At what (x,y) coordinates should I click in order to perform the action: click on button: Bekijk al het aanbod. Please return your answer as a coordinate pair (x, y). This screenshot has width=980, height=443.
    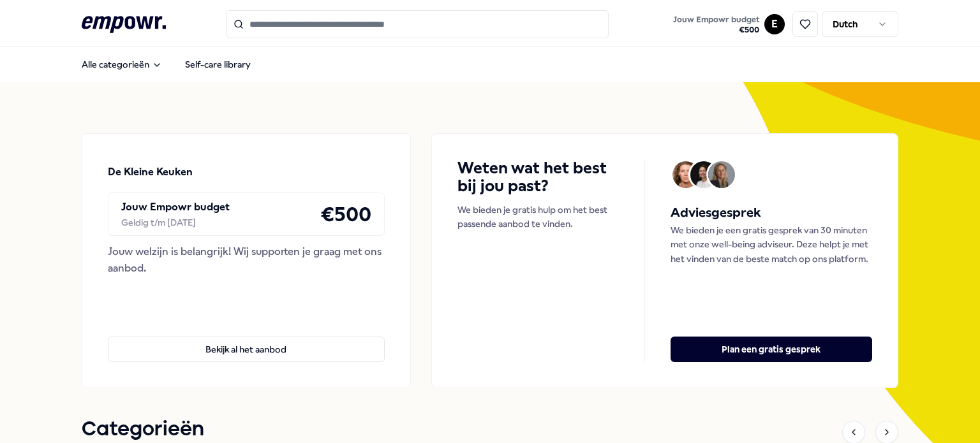
    Looking at the image, I should click on (246, 349).